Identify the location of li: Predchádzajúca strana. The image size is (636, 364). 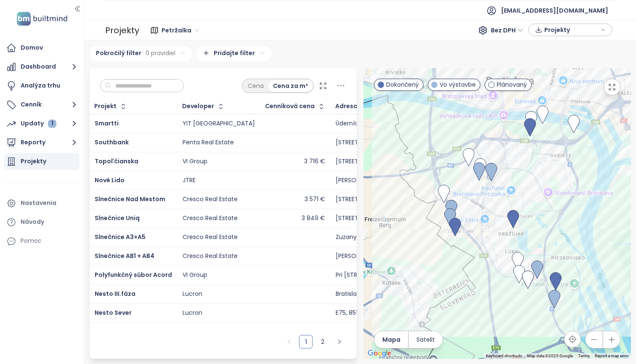
(289, 342).